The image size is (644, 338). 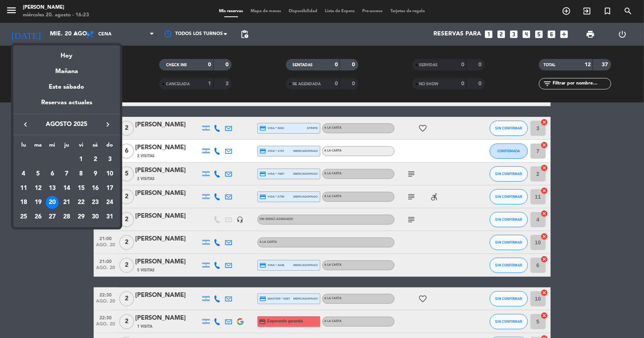 I want to click on td: 30 de agosto de 2025, so click(x=95, y=217).